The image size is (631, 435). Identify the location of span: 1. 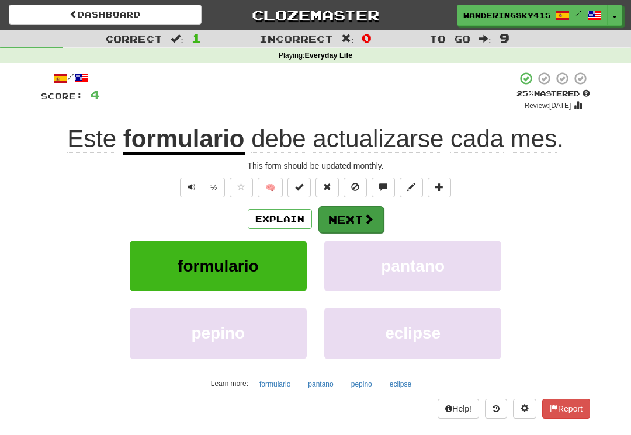
(196, 38).